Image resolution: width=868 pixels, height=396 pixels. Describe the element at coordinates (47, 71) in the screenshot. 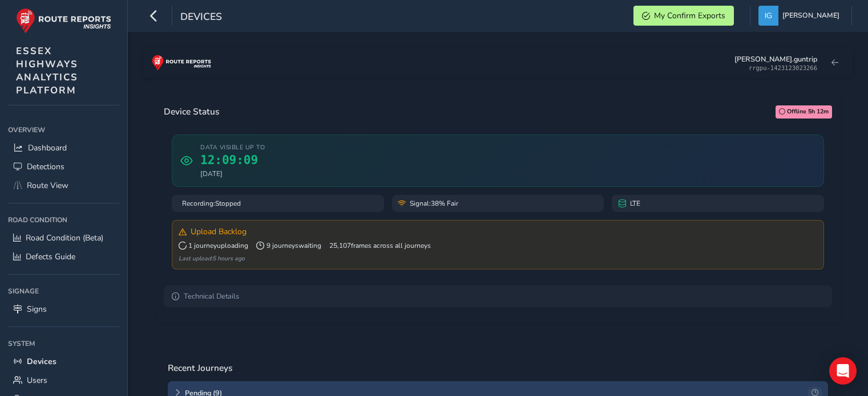

I see `span: ESSEX HIGHWAYS ANALYTICS PLATFORM` at that location.